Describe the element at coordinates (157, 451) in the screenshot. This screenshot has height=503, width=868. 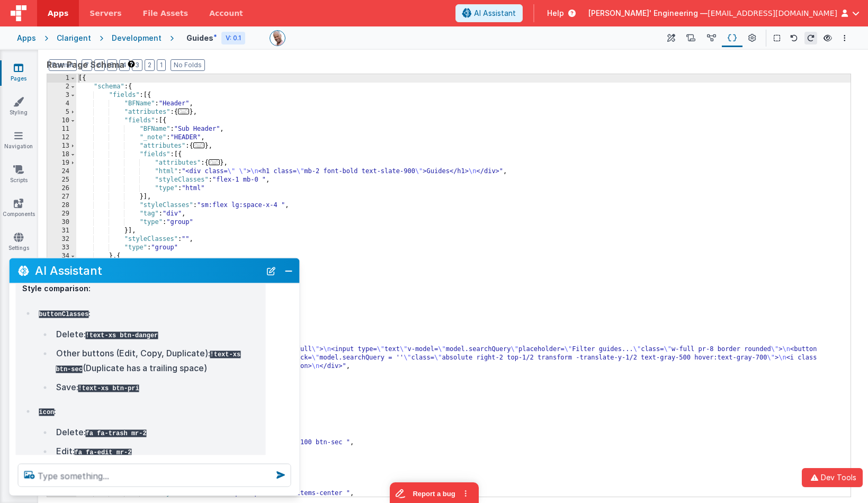
I see `li: Edit:` at that location.